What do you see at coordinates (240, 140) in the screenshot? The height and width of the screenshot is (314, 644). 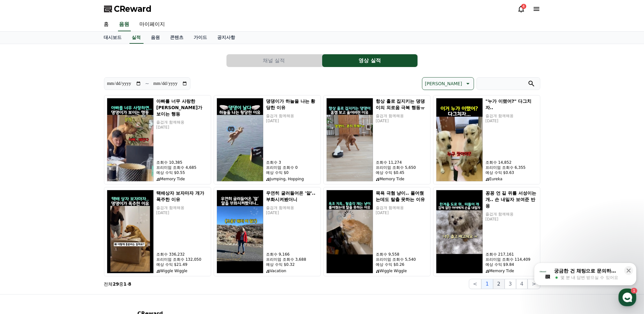 I see `img: 댕댕이가 하늘을 나는 황당한 이유` at bounding box center [240, 140].